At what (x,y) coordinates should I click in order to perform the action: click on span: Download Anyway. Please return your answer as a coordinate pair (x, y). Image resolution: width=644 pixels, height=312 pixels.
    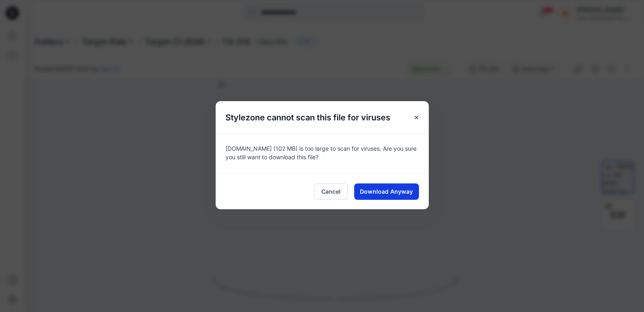
    Looking at the image, I should click on (386, 191).